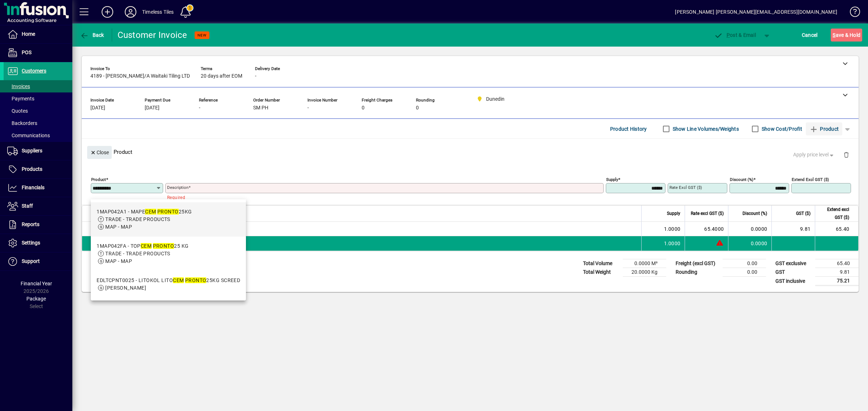  Describe the element at coordinates (168, 254) in the screenshot. I see `mat-option: 1MAP042FA - TOPCEM PRONTO 25 KG` at that location.